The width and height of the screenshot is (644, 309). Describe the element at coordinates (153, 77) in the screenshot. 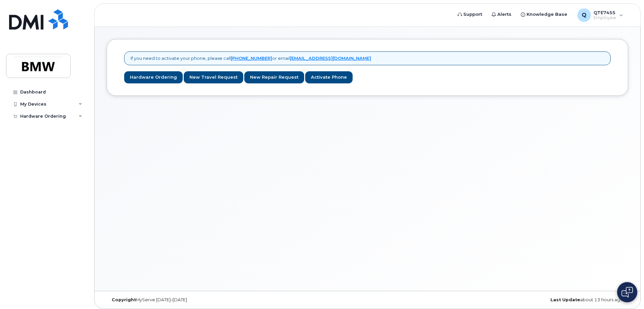

I see `a: Hardware Ordering` at that location.